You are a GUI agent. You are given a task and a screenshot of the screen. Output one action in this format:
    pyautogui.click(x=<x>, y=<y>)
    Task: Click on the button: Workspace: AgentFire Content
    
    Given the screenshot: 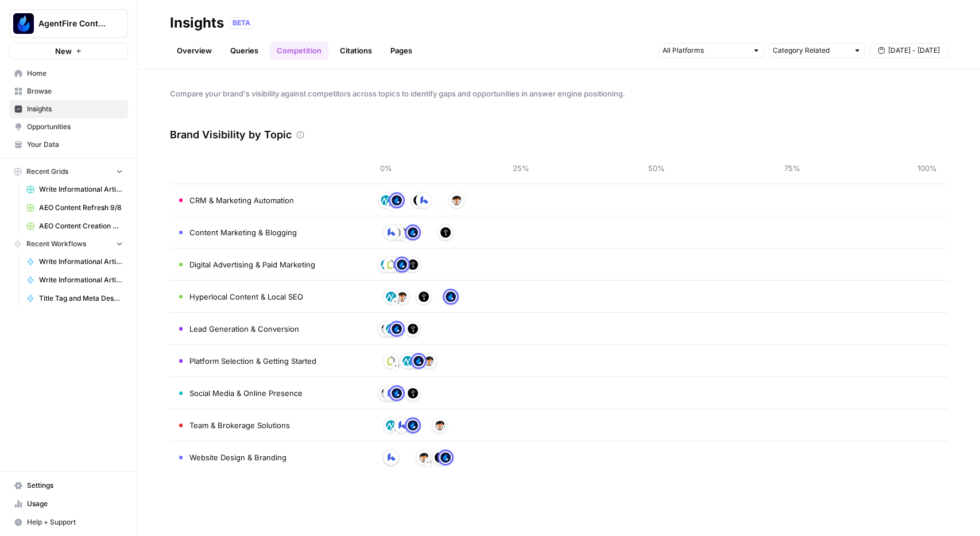 What is the action you would take?
    pyautogui.click(x=69, y=24)
    